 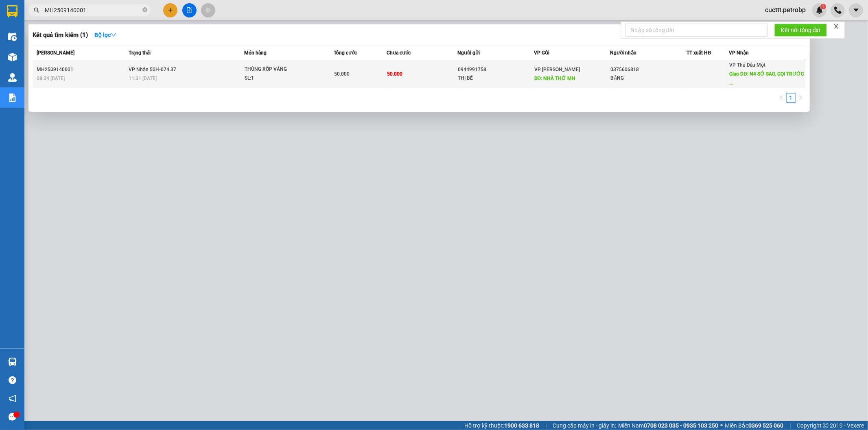 What do you see at coordinates (624, 53) in the screenshot?
I see `span: Người nhận` at bounding box center [624, 53].